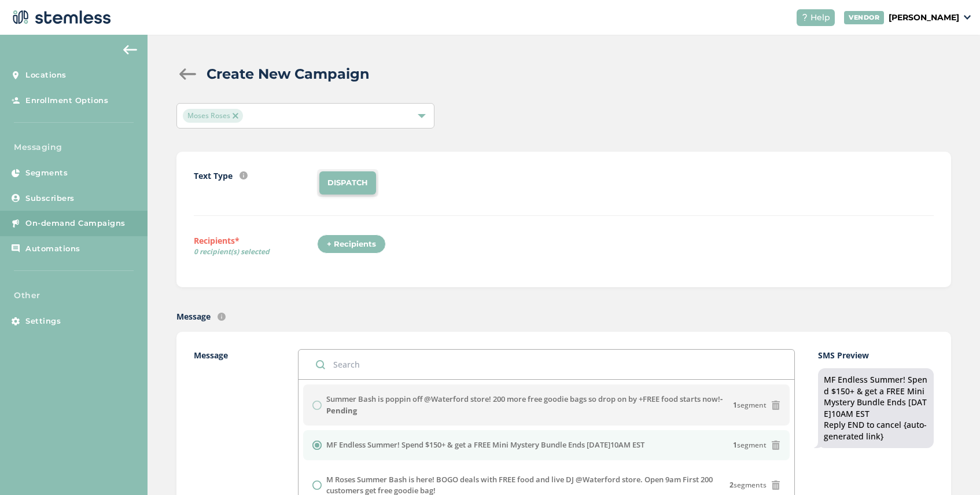  I want to click on label: Recipients*, so click(255, 248).